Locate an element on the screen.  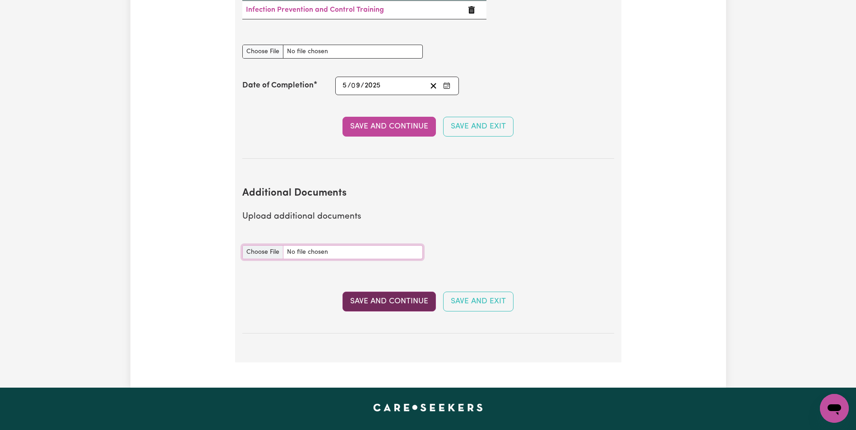
button: Enter the Date of Completion of your Infection Prevention and Control Training is located at coordinates (447, 86).